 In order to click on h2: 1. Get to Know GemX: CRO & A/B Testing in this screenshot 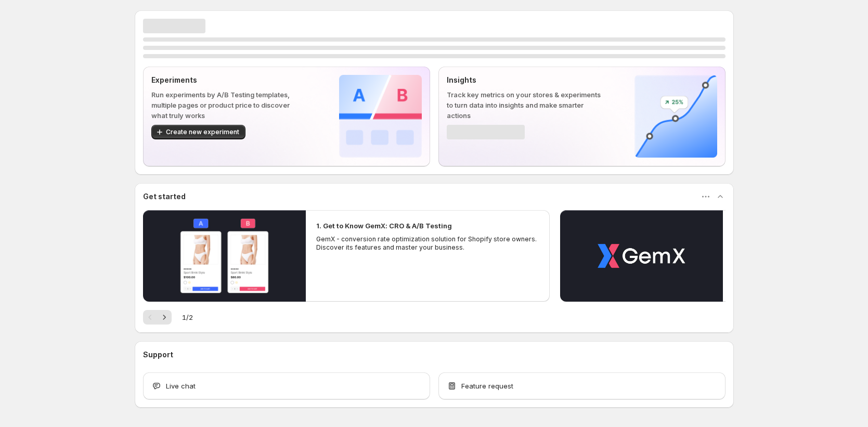, I will do `click(384, 226)`.